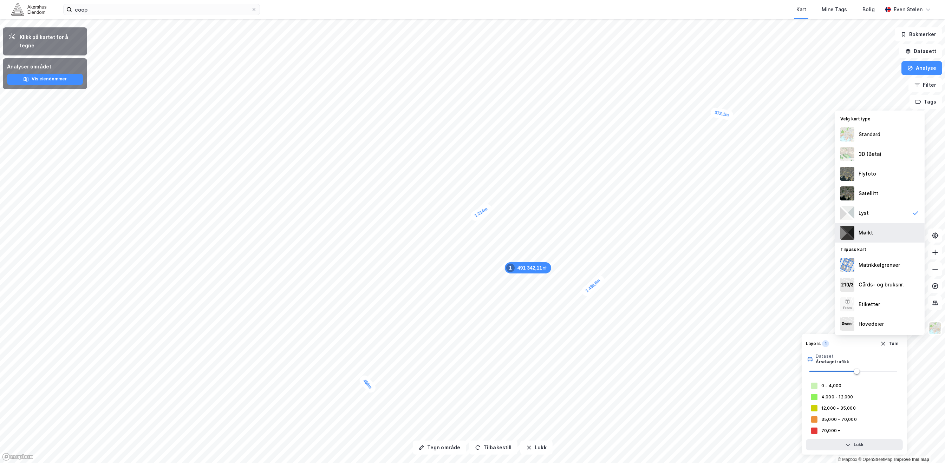  What do you see at coordinates (928, 447) in the screenshot?
I see `div: Kontrollprogram for chat` at bounding box center [928, 447].